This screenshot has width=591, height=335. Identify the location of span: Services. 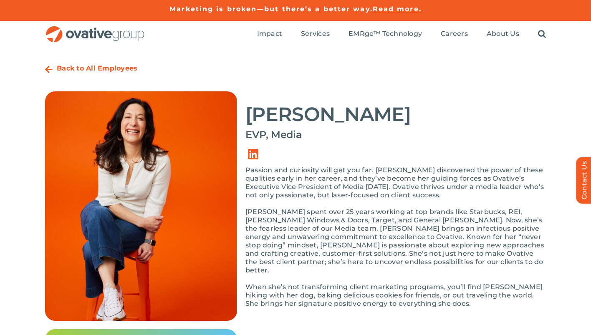
(315, 34).